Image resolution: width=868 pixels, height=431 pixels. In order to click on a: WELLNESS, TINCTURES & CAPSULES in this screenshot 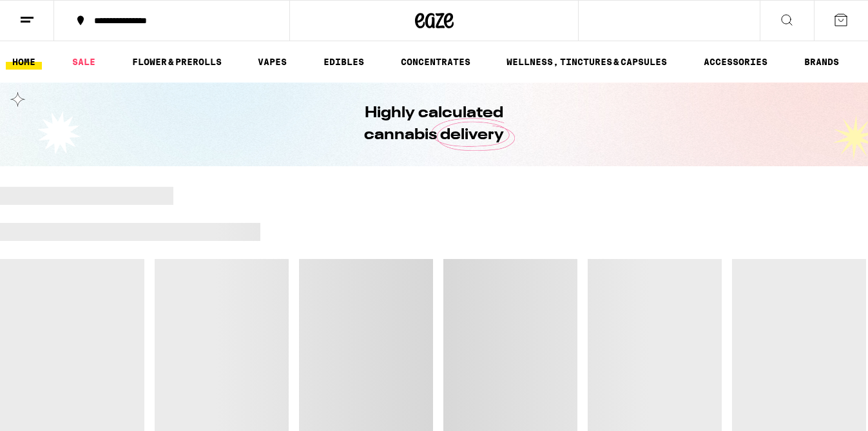, I will do `click(586, 62)`.